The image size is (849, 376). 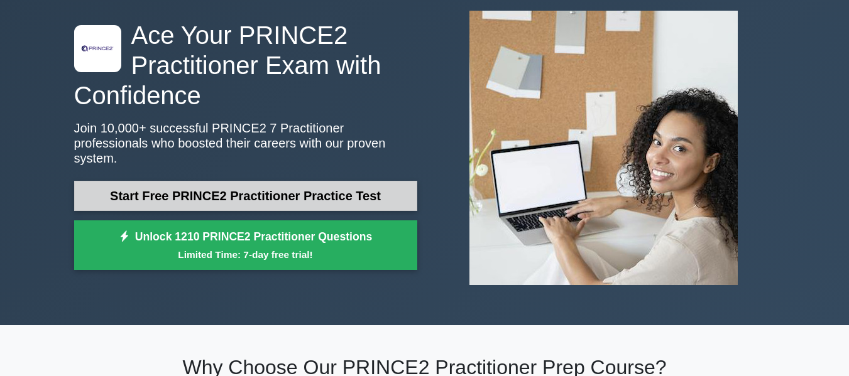 I want to click on p: Join 10,000+ successful PRINCE2 7 Practitioner professionals who boosted their careers with our p..., so click(x=246, y=143).